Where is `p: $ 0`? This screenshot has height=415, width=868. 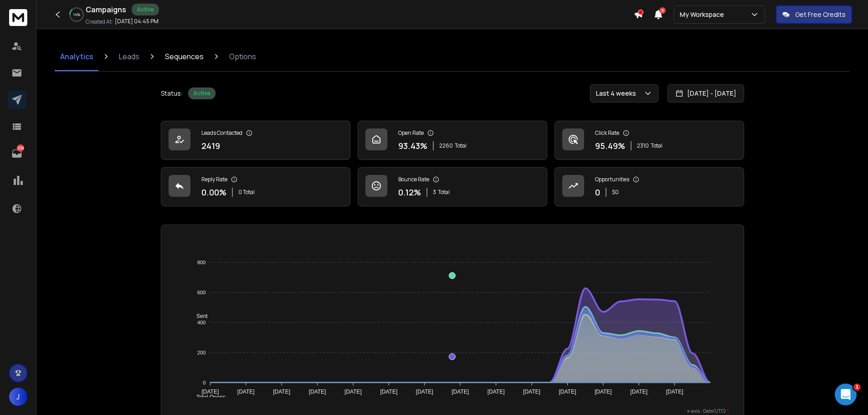
p: $ 0 is located at coordinates (615, 192).